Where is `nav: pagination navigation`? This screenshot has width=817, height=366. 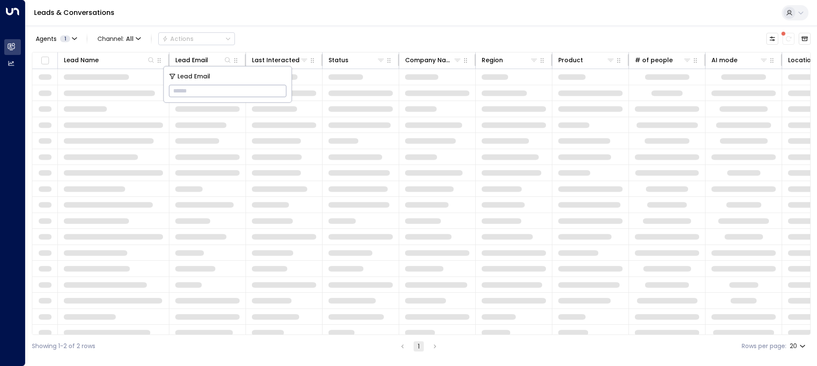 nav: pagination navigation is located at coordinates (419, 346).